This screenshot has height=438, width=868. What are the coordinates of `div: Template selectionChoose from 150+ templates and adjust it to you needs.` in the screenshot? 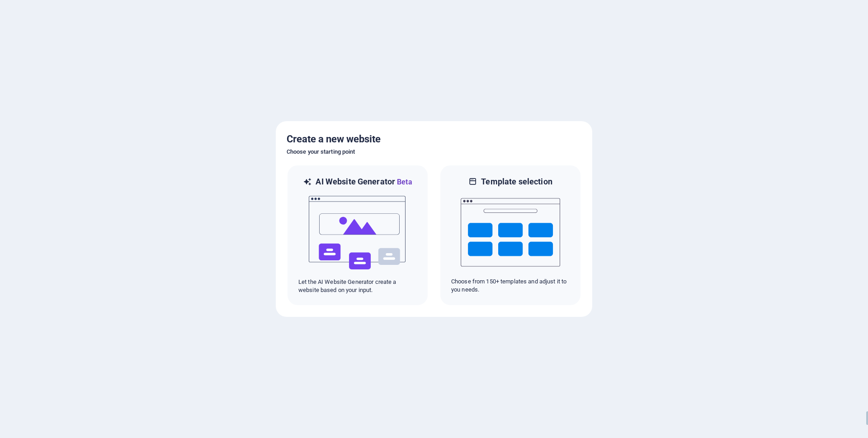 It's located at (510, 235).